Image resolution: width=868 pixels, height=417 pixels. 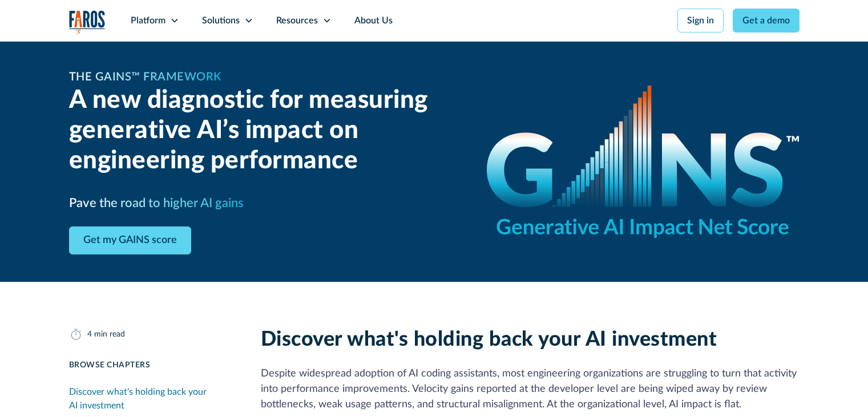 I want to click on h2: Discover what's holding back your AI investment, so click(x=530, y=339).